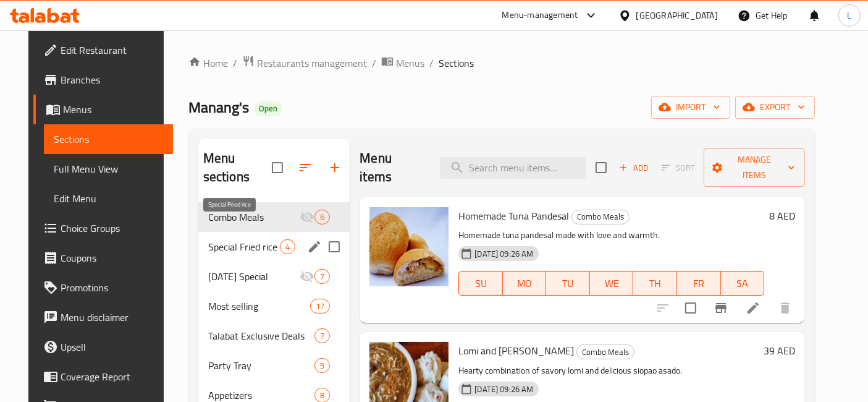 This screenshot has height=402, width=868. What do you see at coordinates (634, 168) in the screenshot?
I see `span: Add` at bounding box center [634, 168].